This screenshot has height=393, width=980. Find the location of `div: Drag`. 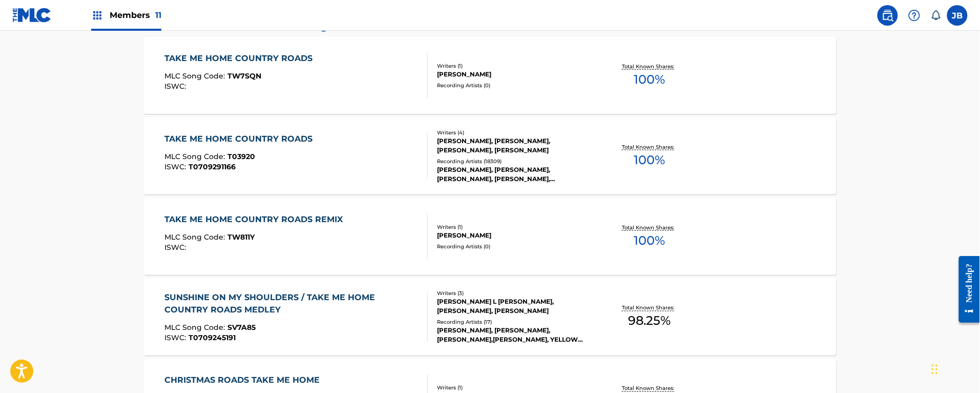

div: Drag is located at coordinates (935, 369).